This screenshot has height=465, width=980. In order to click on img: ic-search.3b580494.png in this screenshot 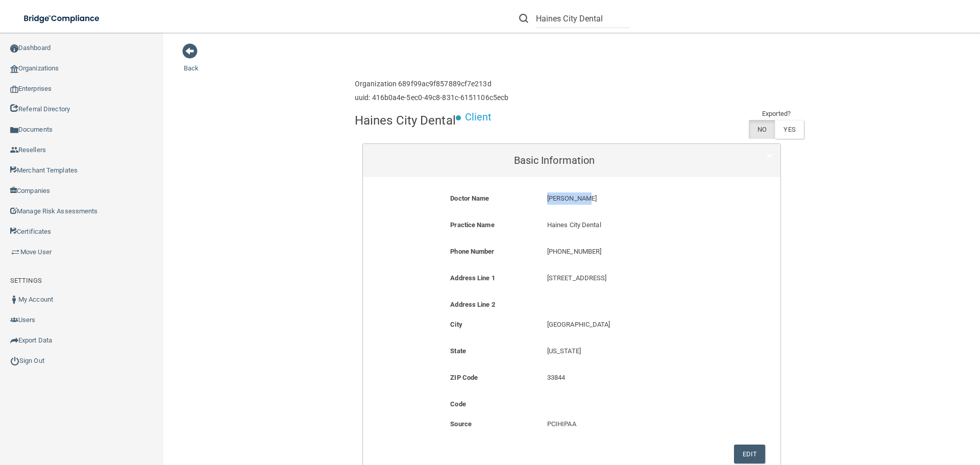, I will do `click(524, 19)`.